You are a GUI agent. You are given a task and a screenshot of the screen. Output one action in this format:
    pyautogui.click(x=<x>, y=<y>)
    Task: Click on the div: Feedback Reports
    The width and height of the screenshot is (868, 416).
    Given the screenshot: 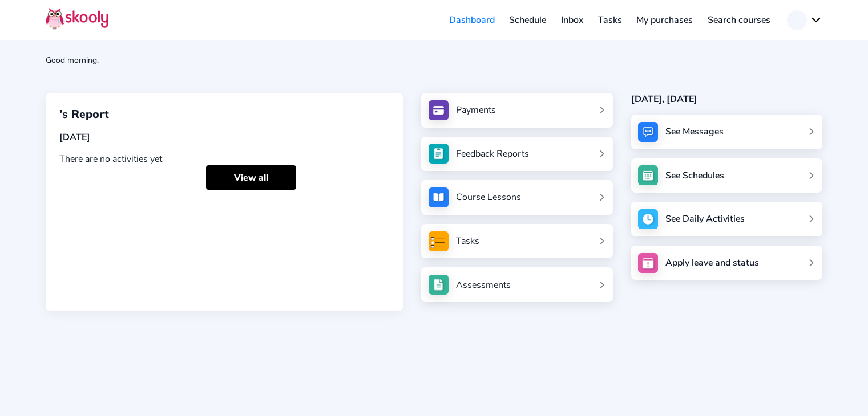 What is the action you would take?
    pyautogui.click(x=493, y=154)
    